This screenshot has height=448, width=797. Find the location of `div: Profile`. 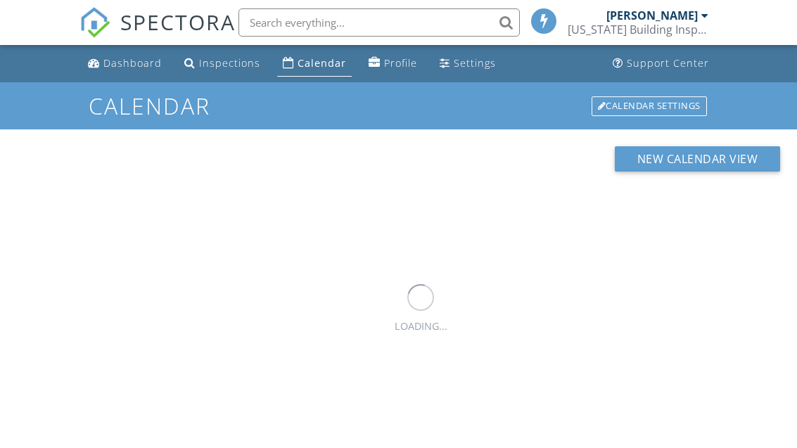

div: Profile is located at coordinates (400, 63).